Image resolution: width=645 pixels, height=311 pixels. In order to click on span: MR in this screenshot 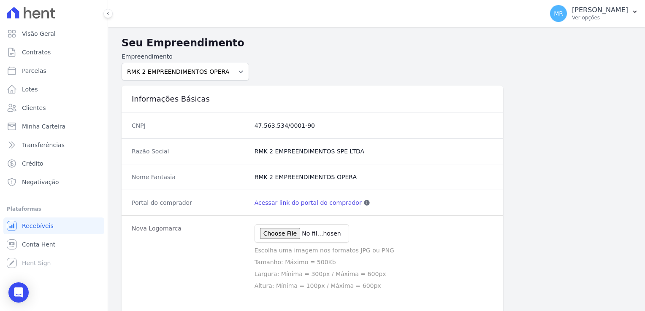, I will do `click(558, 14)`.